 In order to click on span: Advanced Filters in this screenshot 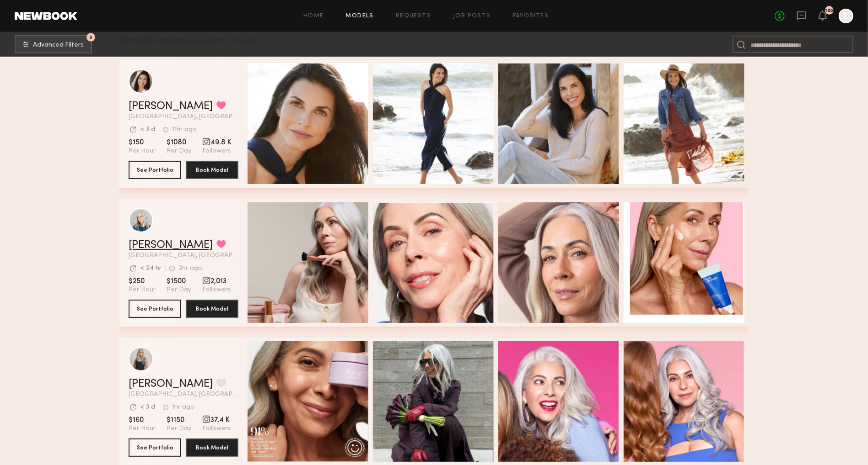, I will do `click(58, 45)`.